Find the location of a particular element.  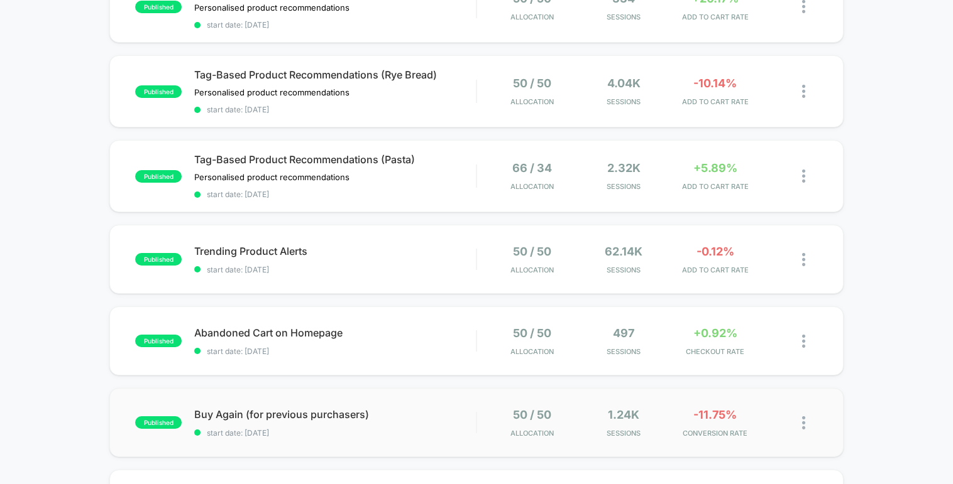

span: 1.24k is located at coordinates (623, 415).